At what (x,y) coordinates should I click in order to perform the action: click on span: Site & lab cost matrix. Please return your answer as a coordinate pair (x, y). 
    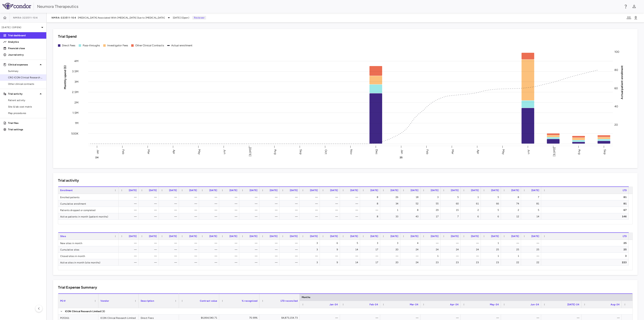
    Looking at the image, I should click on (25, 106).